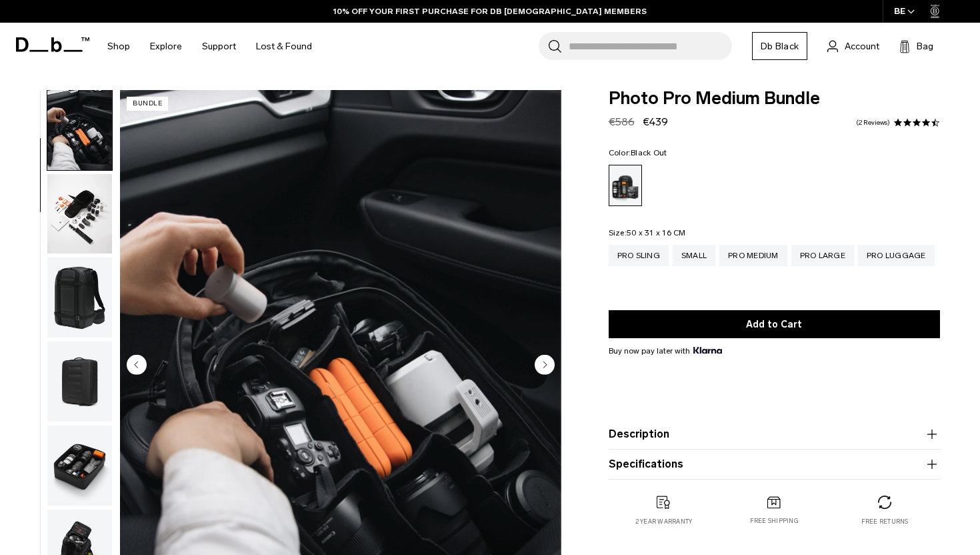 The height and width of the screenshot is (555, 980). I want to click on p: 2 year warranty, so click(664, 522).